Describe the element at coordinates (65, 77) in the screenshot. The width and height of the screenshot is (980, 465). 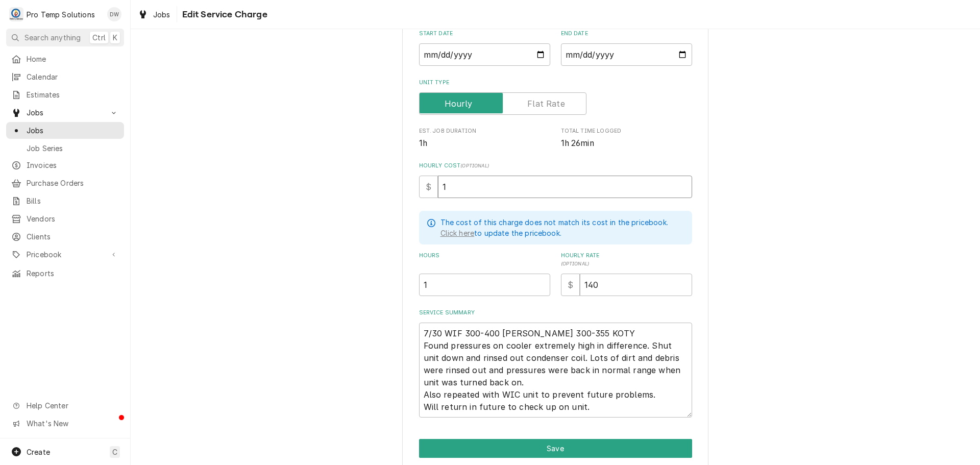
I see `a: Calendar` at that location.